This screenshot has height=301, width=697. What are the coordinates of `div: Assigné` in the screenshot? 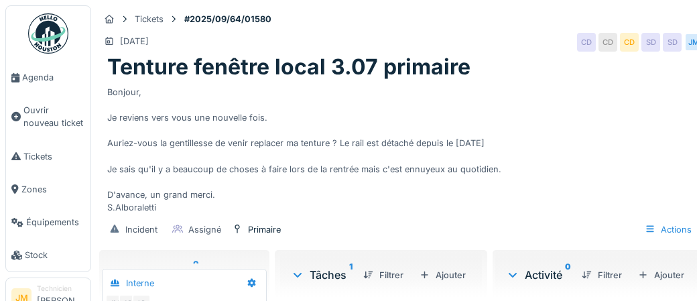 It's located at (204, 229).